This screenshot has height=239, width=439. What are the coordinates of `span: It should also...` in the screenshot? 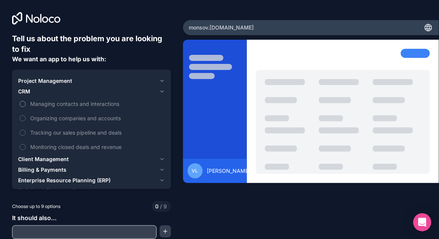 It's located at (34, 217).